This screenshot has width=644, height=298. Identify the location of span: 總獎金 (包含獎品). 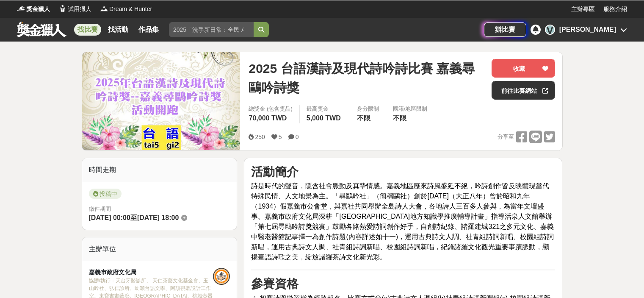
(270, 109).